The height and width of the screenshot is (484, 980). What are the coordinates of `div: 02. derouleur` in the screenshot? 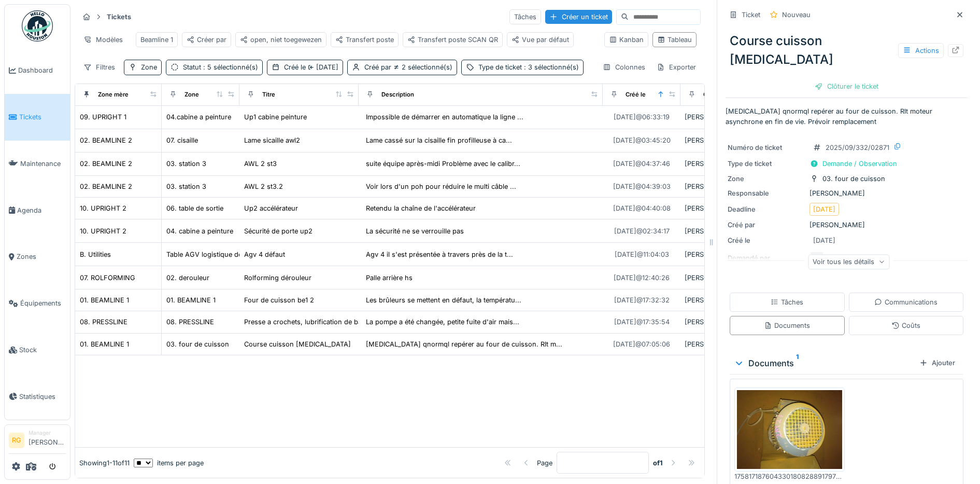 It's located at (188, 277).